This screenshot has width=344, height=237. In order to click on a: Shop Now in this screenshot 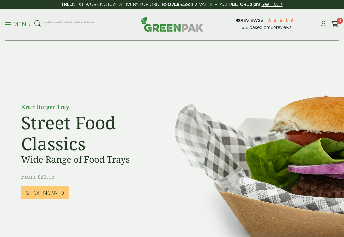, I will do `click(45, 193)`.